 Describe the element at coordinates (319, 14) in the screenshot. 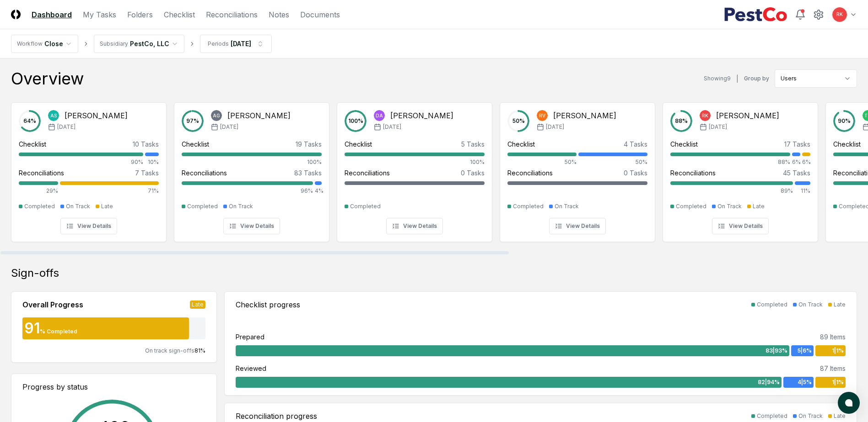

I see `a: Documents` at that location.